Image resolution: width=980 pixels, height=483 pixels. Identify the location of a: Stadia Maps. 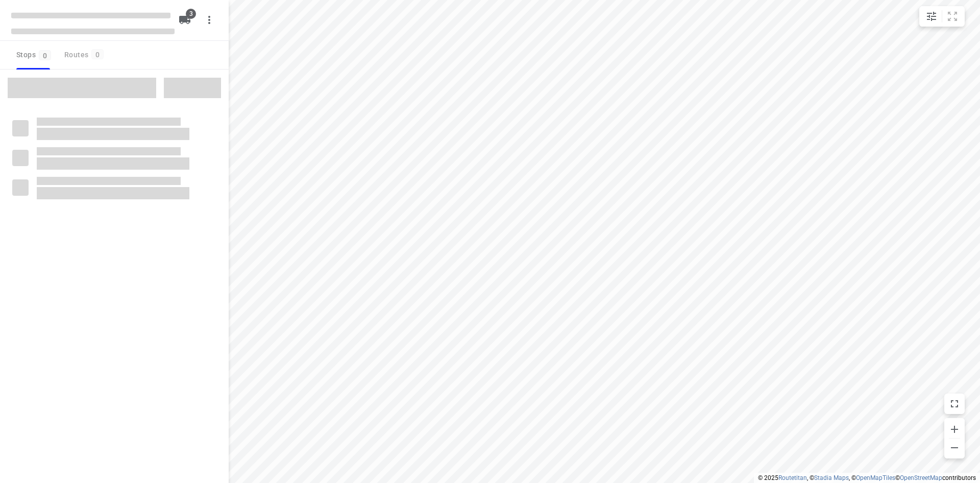
(831, 478).